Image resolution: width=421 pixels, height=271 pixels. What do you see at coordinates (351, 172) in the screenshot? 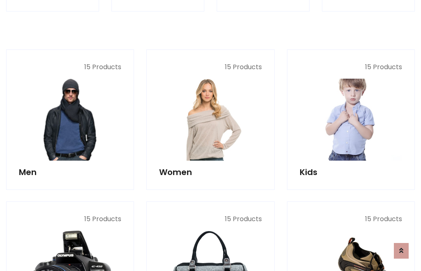
I see `h5: Kids` at bounding box center [351, 172].